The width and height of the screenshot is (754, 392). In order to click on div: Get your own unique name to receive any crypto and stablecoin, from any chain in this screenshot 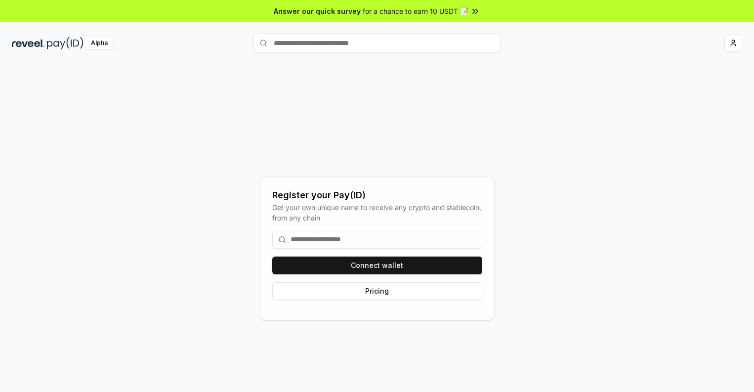, I will do `click(377, 213)`.